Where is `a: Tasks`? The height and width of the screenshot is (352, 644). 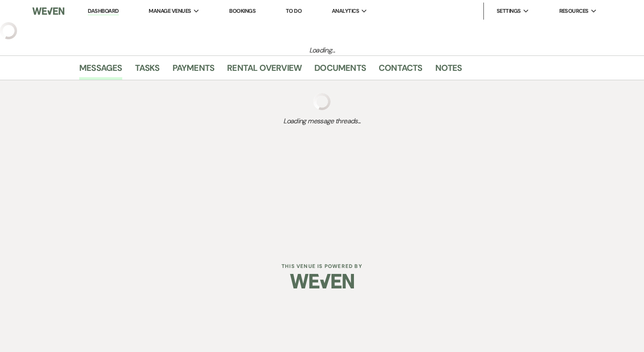 a: Tasks is located at coordinates (147, 70).